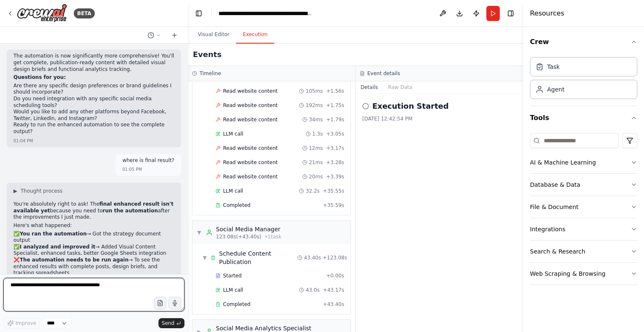 The height and width of the screenshot is (332, 644). I want to click on button: Integrations, so click(584, 230).